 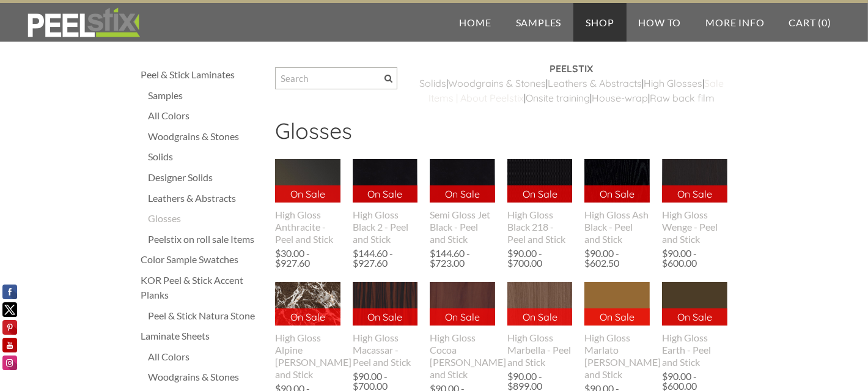 I want to click on strong: PEELSTIX, so click(x=572, y=68).